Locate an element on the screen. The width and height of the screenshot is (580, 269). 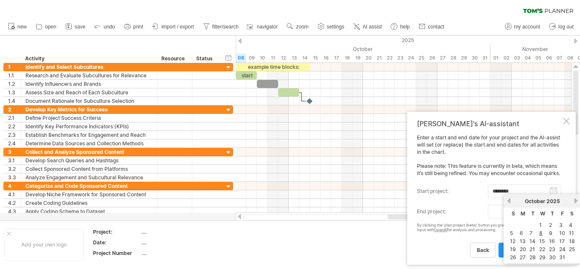
a: 10 is located at coordinates (562, 233).